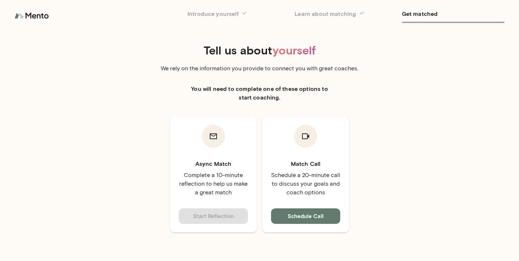  I want to click on h6: You will need to complete one of these options to start coaching., so click(259, 93).